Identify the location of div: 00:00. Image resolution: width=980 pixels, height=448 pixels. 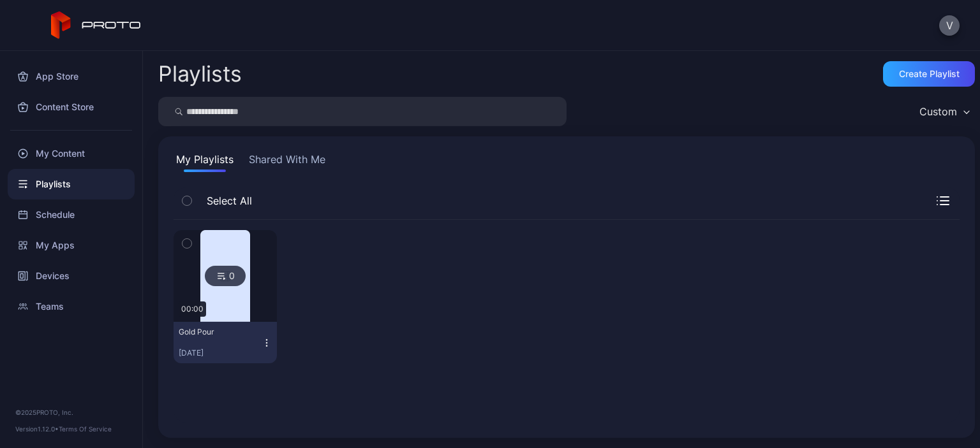
(192, 309).